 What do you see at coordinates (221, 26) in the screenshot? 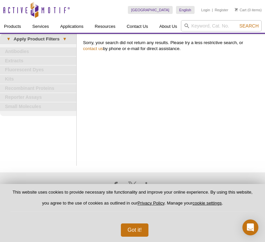
I see `input: Keyword, Cat. No.` at bounding box center [221, 26].